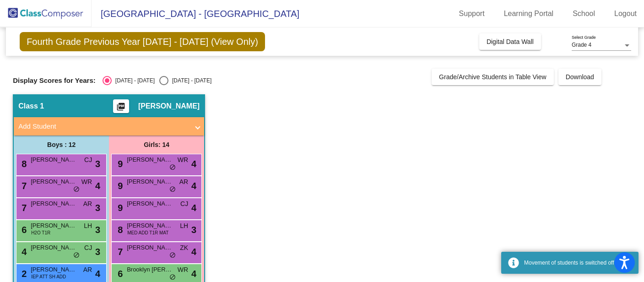 The image size is (644, 282). Describe the element at coordinates (625, 14) in the screenshot. I see `a: Logout` at that location.